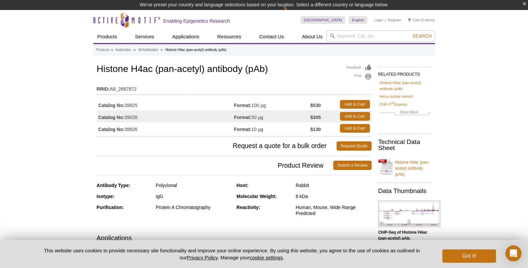 The height and width of the screenshot is (268, 528). I want to click on li: Histone H4ac (pan-acetyl) antibody (pAb), so click(195, 50).